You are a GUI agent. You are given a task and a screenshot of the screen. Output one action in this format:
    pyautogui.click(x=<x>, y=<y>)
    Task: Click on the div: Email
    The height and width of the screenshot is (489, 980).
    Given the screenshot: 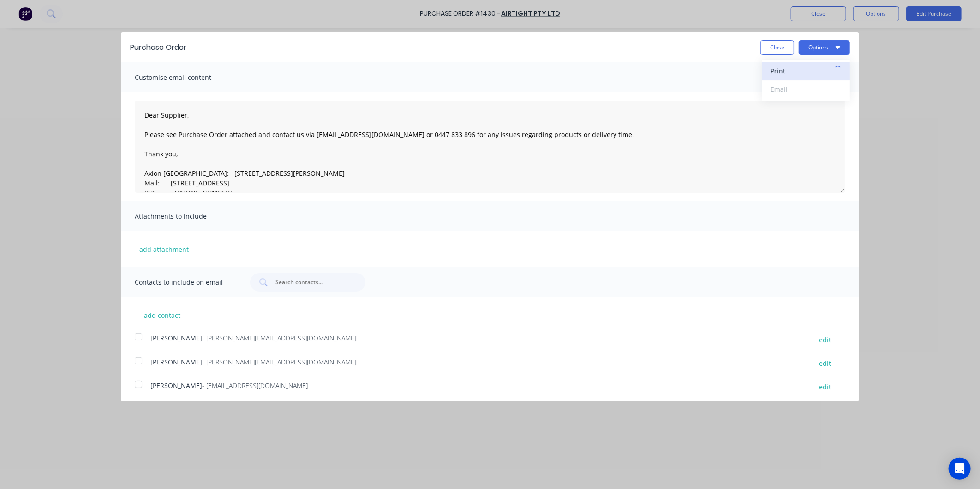 What is the action you would take?
    pyautogui.click(x=806, y=89)
    